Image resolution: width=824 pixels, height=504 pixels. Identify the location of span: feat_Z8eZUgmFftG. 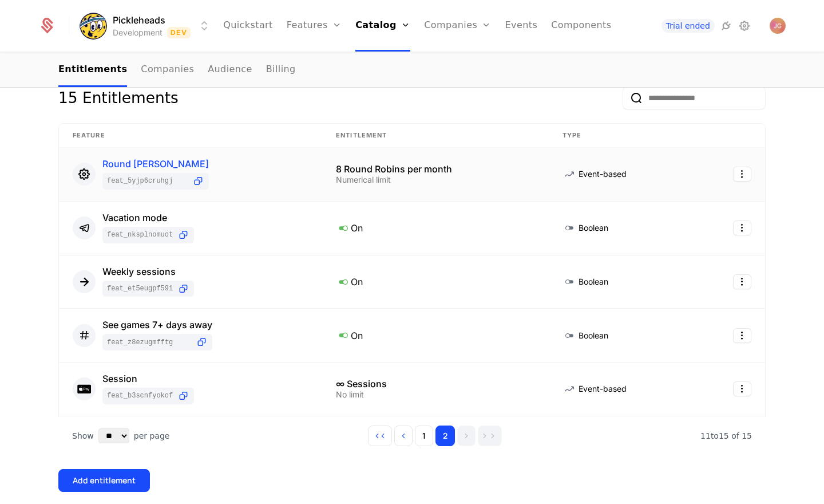
(149, 342).